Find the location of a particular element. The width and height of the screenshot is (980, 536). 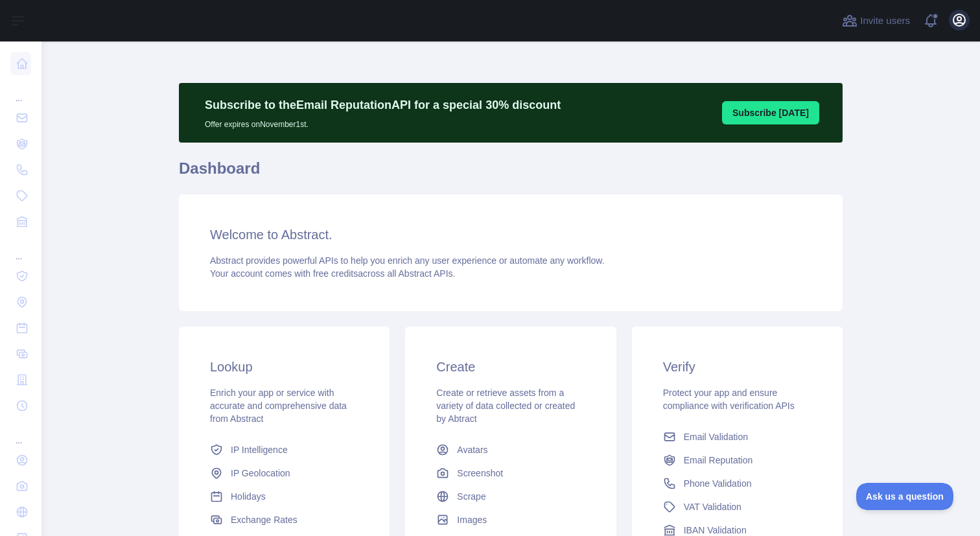

a: Scrape is located at coordinates (510, 496).